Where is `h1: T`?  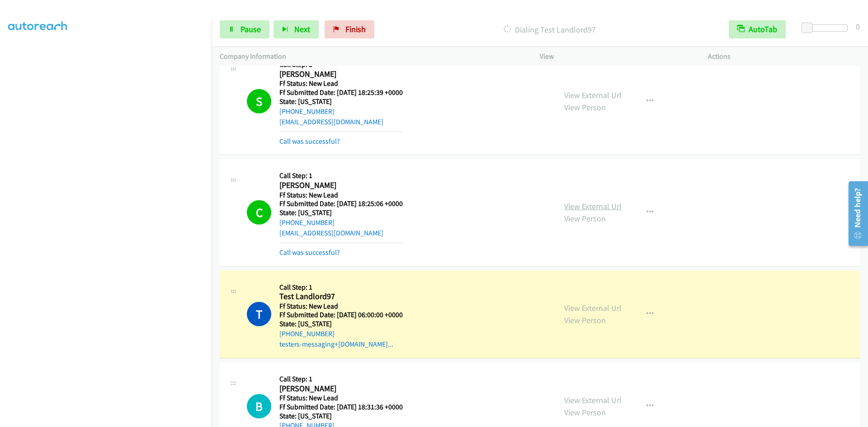 h1: T is located at coordinates (259, 314).